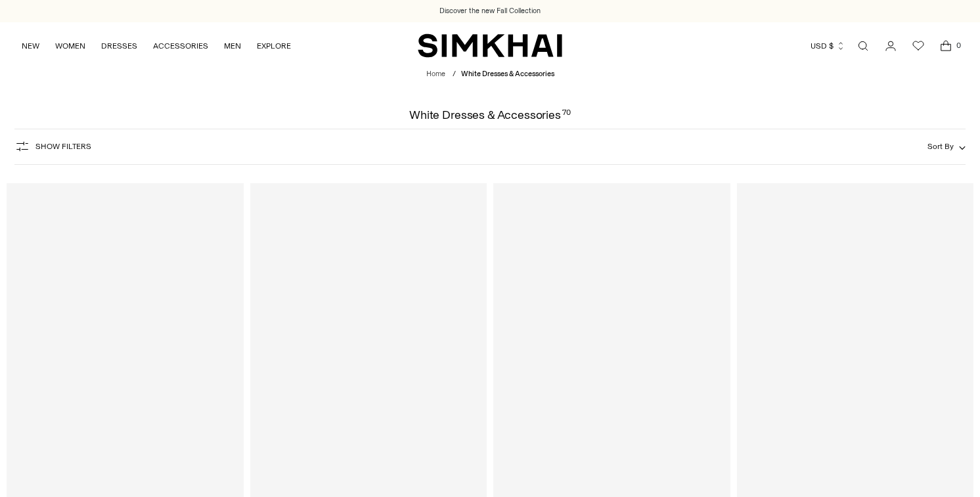 This screenshot has width=980, height=497. I want to click on a: Discover the new Fall Collection, so click(490, 11).